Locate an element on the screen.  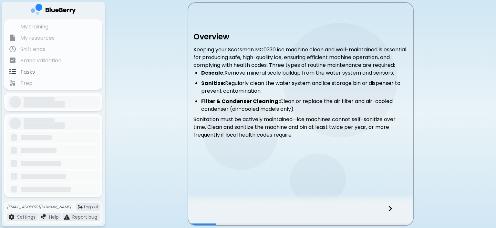
p: Tasks is located at coordinates (27, 72).